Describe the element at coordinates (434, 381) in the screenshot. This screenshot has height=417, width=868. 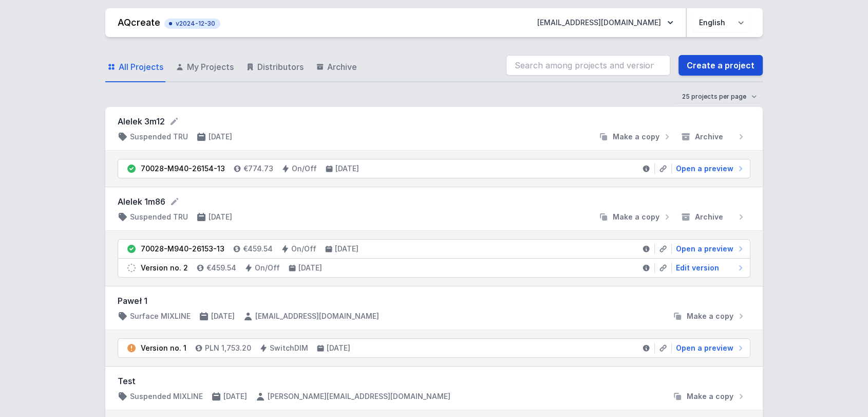
I see `h3: Test` at that location.